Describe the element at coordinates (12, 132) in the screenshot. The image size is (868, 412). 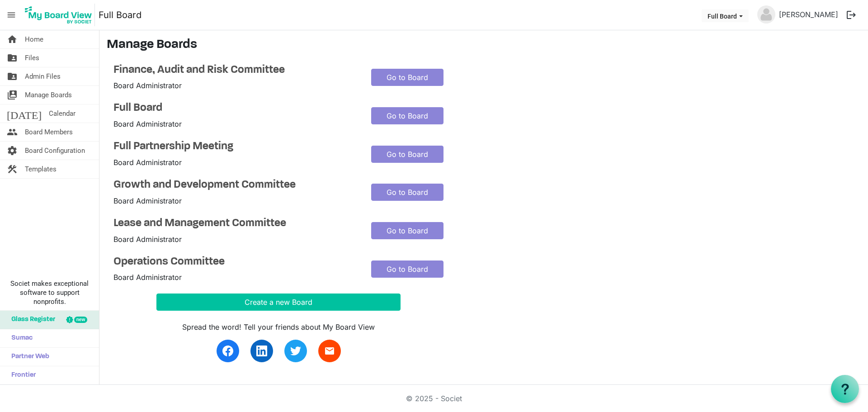
I see `span: people` at that location.